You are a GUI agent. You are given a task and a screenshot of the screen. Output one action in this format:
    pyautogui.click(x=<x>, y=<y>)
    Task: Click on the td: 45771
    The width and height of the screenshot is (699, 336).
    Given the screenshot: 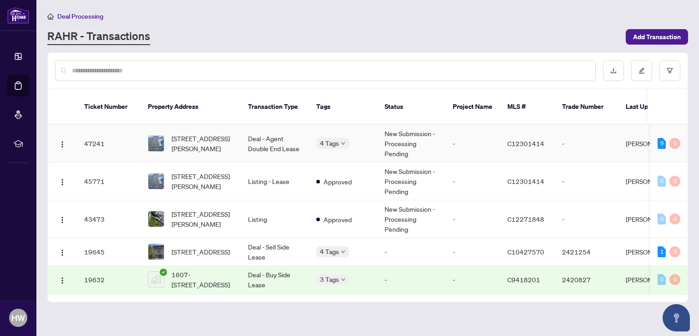 What is the action you would take?
    pyautogui.click(x=109, y=181)
    